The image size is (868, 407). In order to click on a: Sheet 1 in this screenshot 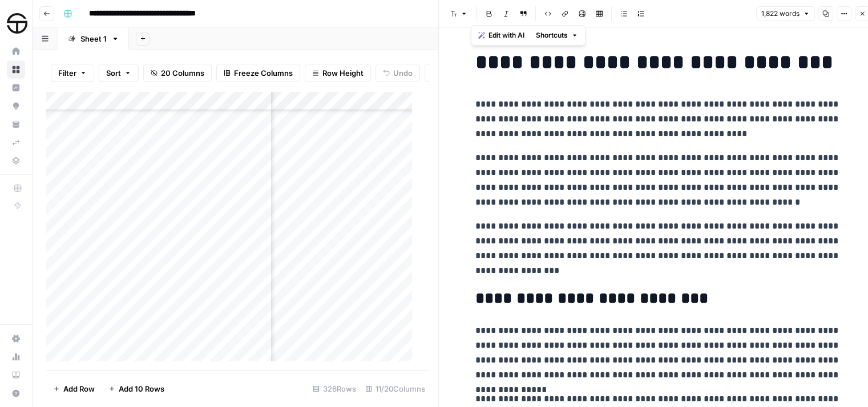, I will do `click(93, 39)`.